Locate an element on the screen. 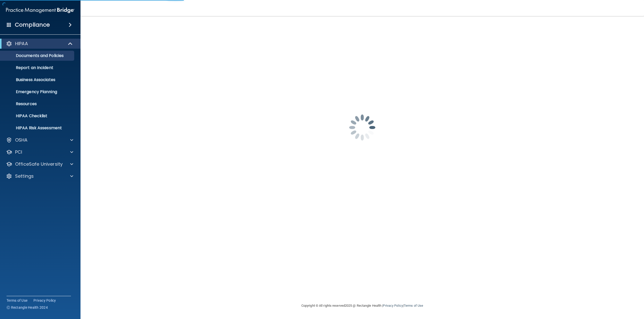  span: Ⓒ Rectangle Health 2024 is located at coordinates (27, 308).